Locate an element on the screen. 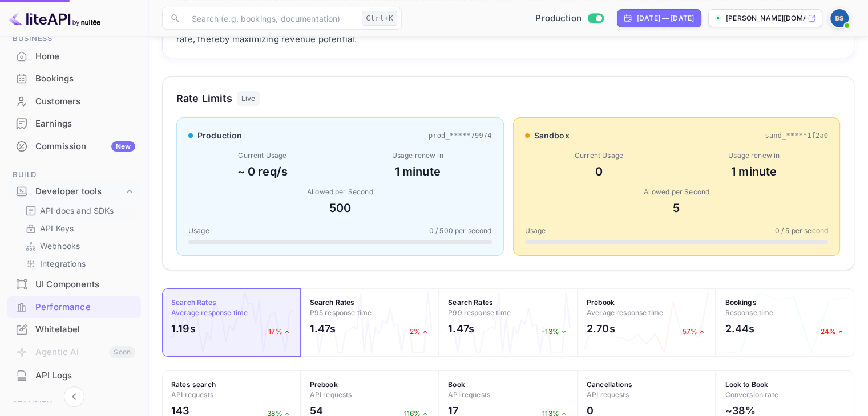 The width and height of the screenshot is (868, 416). a: CommissionNew is located at coordinates (74, 146).